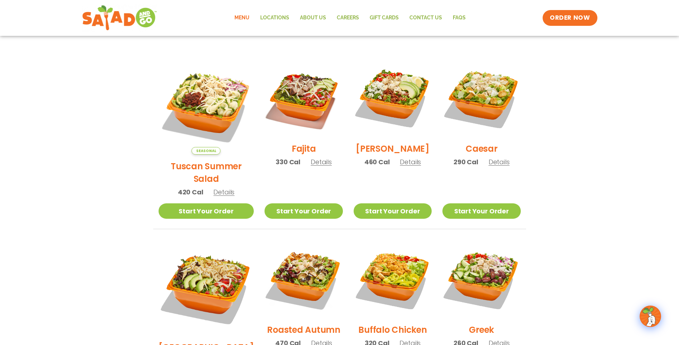  Describe the element at coordinates (304, 329) in the screenshot. I see `h2: Roasted Autumn` at that location.